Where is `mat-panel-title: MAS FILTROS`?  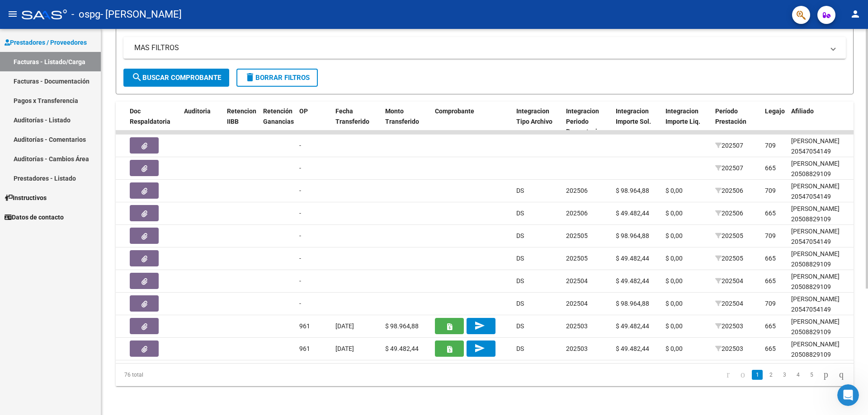
mat-panel-title: MAS FILTROS is located at coordinates (480, 48).